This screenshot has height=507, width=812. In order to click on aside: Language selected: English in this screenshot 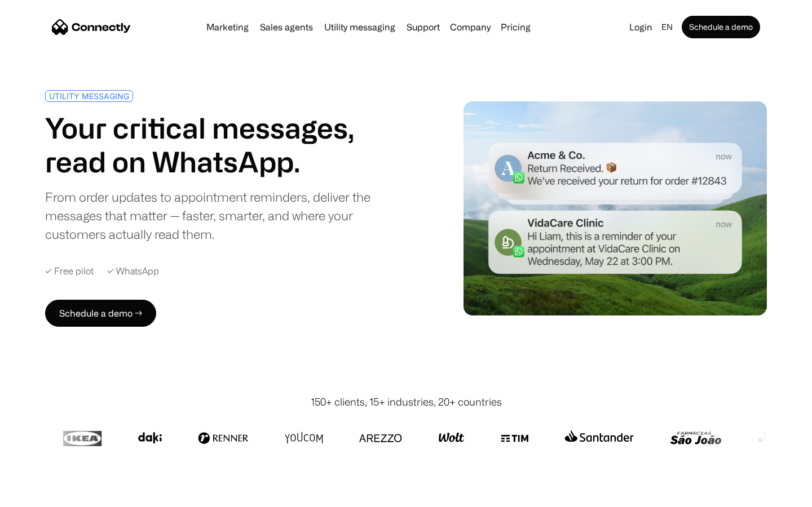, I will do `click(39, 495)`.